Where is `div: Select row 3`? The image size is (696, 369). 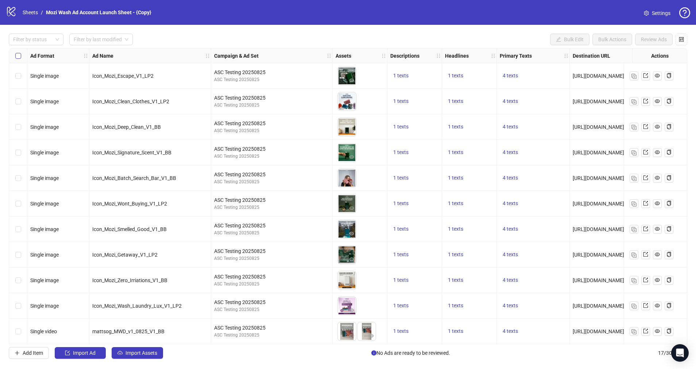
div: Select row 3 is located at coordinates (18, 127).